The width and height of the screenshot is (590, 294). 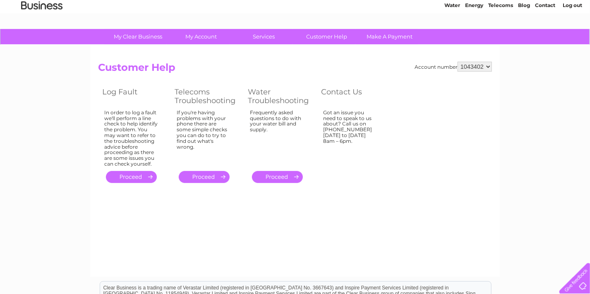 What do you see at coordinates (572, 38) in the screenshot?
I see `a: Log out` at bounding box center [572, 38].